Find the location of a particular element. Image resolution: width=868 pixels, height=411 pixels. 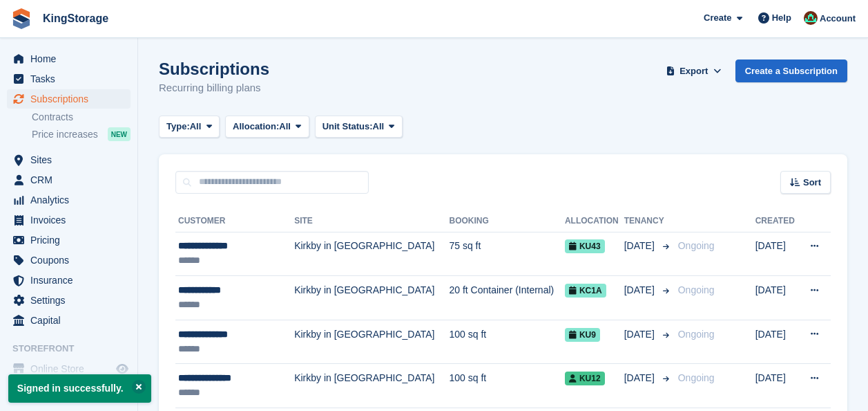

span: Coupons is located at coordinates (72, 260).